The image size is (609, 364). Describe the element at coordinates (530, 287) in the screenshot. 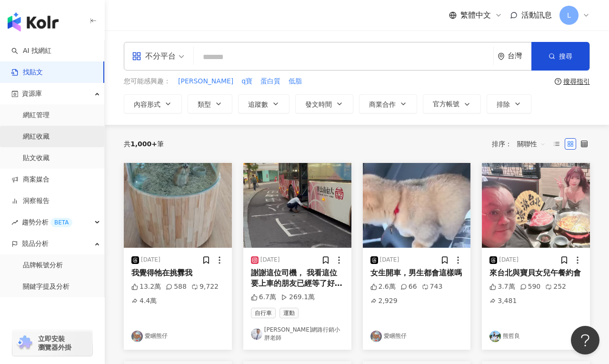

I see `div: 590` at that location.